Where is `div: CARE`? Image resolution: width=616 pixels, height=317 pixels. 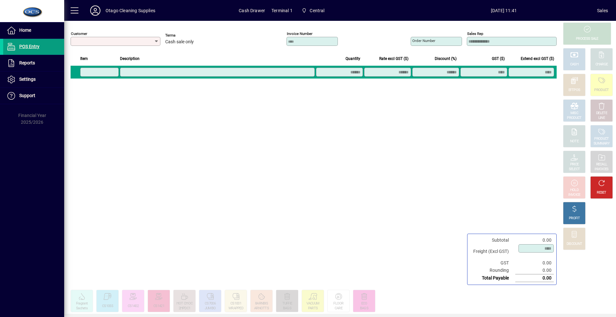 div: CARE is located at coordinates (339, 309).